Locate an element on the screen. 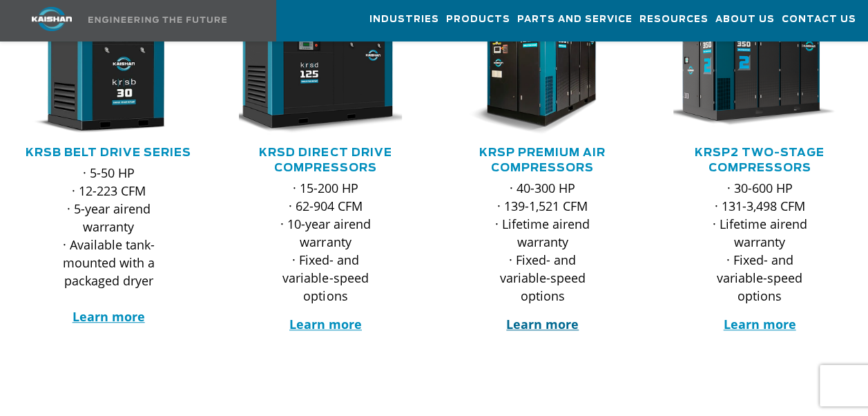 The width and height of the screenshot is (868, 416). img: Engineering the future is located at coordinates (158, 19).